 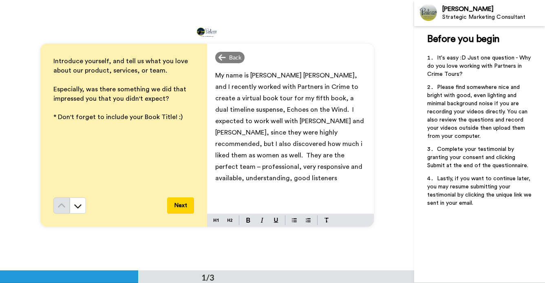 What do you see at coordinates (118, 117) in the screenshot?
I see `span: * Don't forget to include your Book Title! :)` at bounding box center [118, 117].